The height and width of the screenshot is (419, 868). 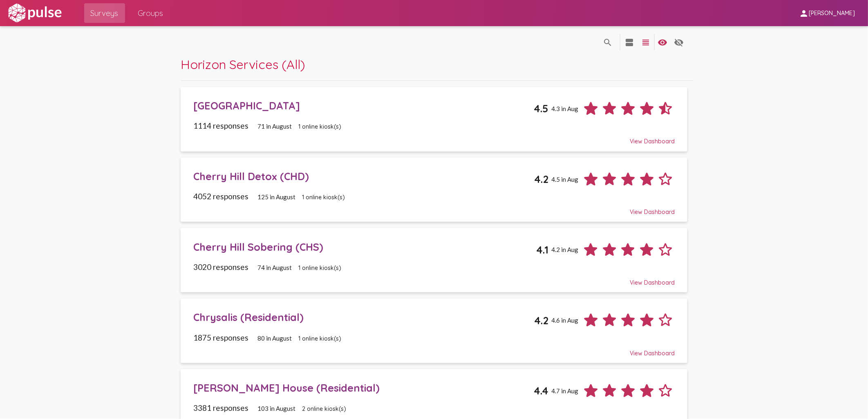 What do you see at coordinates (542, 108) in the screenshot?
I see `span: 4.5` at bounding box center [542, 108].